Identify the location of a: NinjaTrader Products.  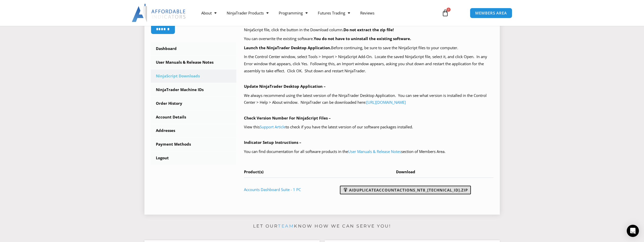
(248, 13).